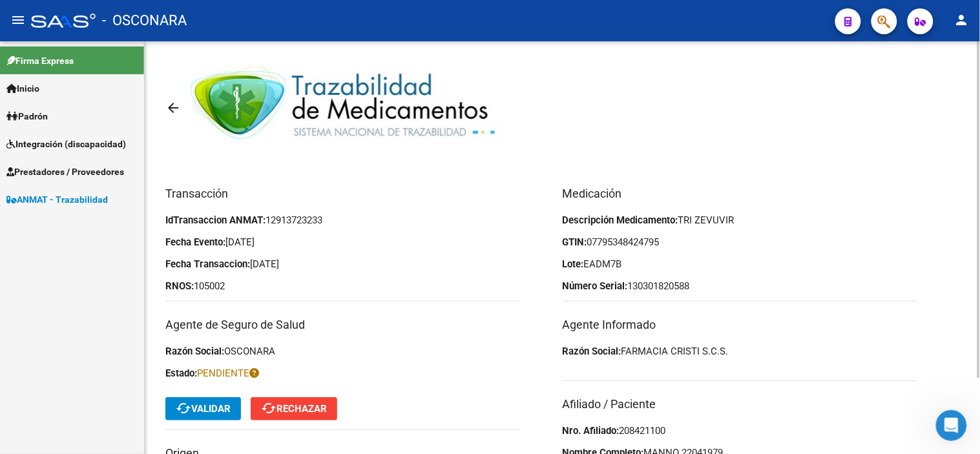 This screenshot has height=454, width=980. I want to click on p: Estado:, so click(343, 373).